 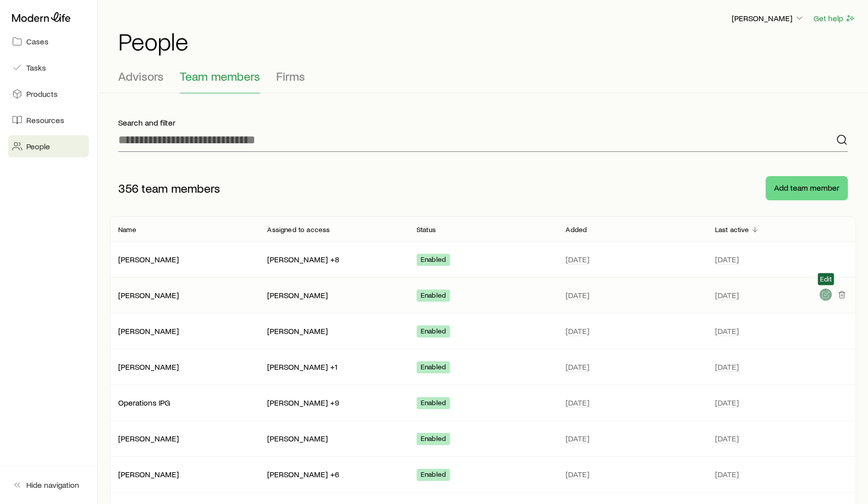 I want to click on p: Search and filter, so click(x=483, y=122).